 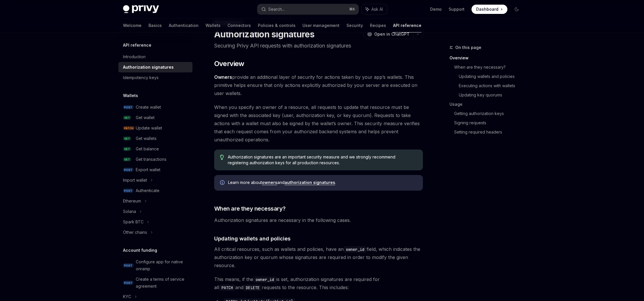 I want to click on a: Support, so click(x=456, y=9).